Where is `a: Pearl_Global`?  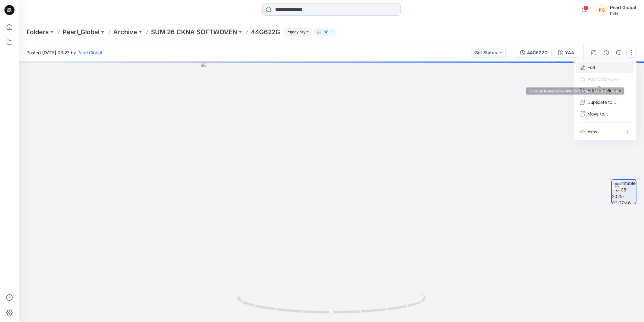
a: Pearl_Global is located at coordinates (81, 32).